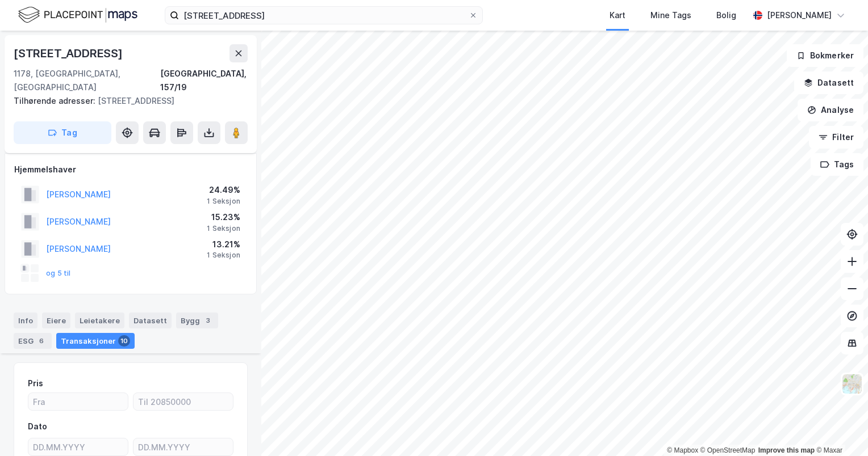 This screenshot has height=456, width=868. I want to click on img: logo.f888ab2527a4732fd821a326f86c7f29.svg, so click(78, 15).